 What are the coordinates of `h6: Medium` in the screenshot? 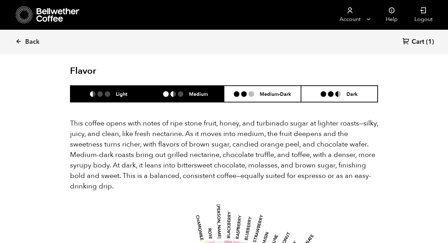 It's located at (198, 94).